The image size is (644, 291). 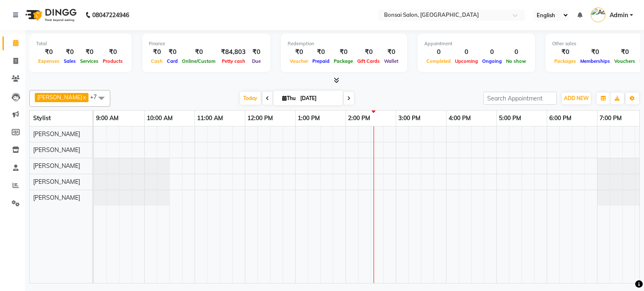 I want to click on span: Thu, so click(x=289, y=98).